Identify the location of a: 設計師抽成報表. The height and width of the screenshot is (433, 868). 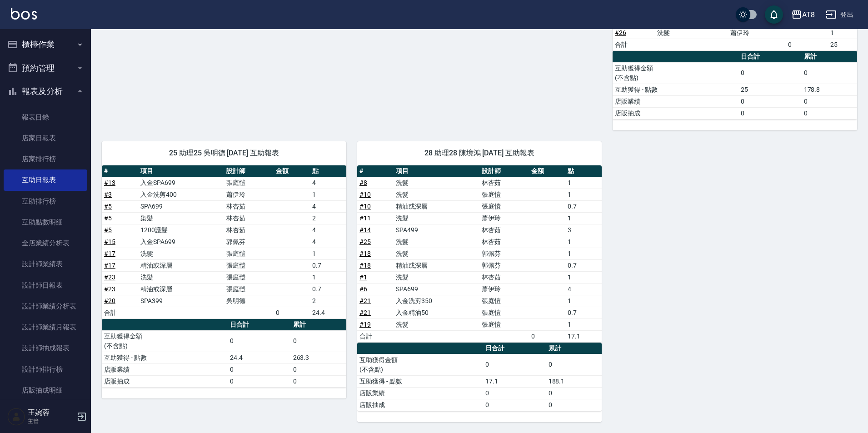
(45, 348).